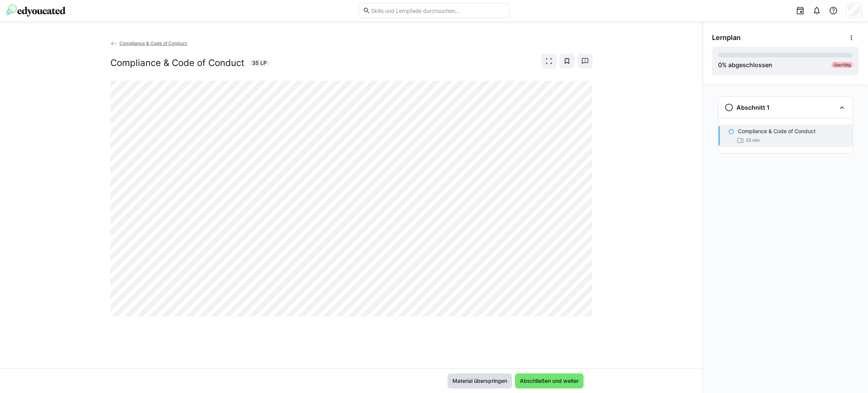 This screenshot has height=393, width=868. Describe the element at coordinates (727, 38) in the screenshot. I see `span: Lernplan` at that location.